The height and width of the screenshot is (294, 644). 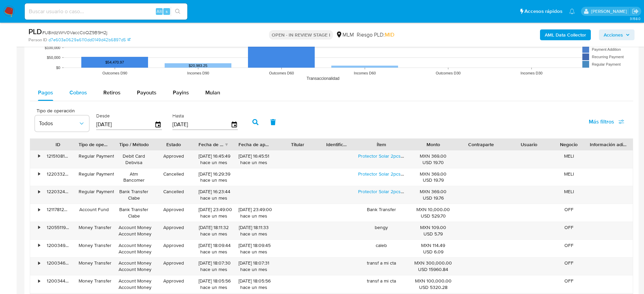 I want to click on a: Notificaciones, so click(x=571, y=11).